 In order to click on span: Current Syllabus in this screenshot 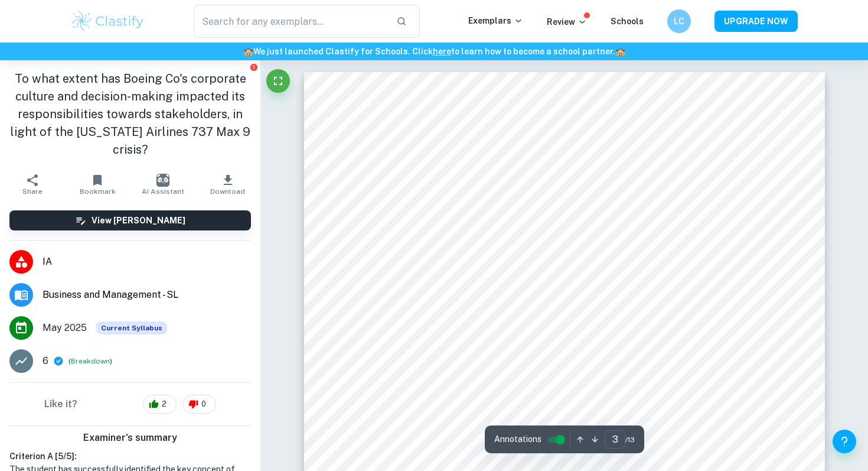, I will do `click(132, 328)`.